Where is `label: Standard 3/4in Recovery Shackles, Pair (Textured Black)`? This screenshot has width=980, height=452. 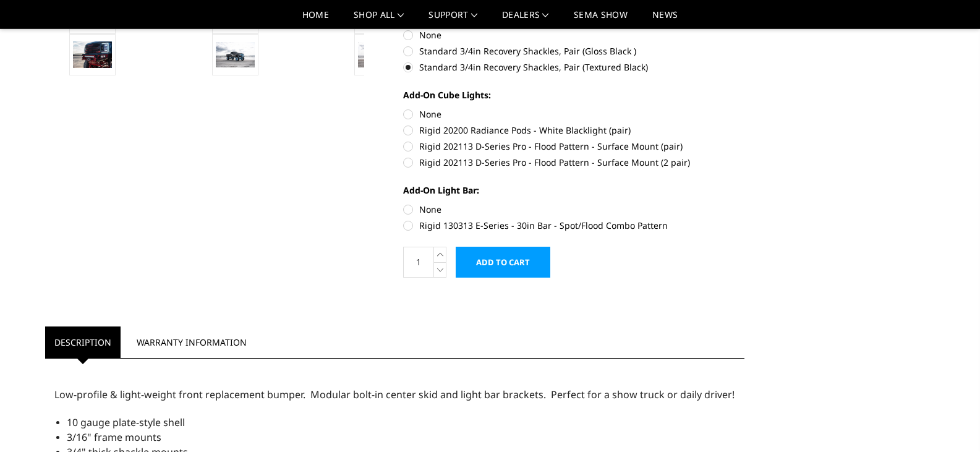
label: Standard 3/4in Recovery Shackles, Pair (Textured Black) is located at coordinates (574, 66).